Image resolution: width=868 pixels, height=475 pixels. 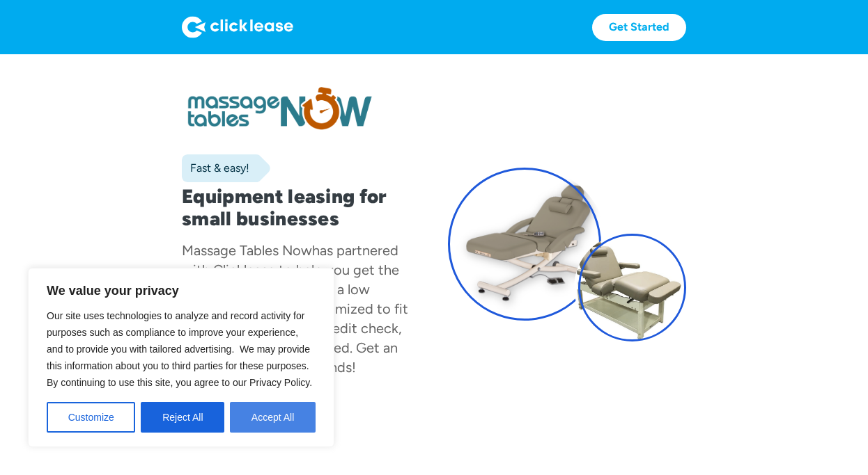 I want to click on div: Fast & easy!, so click(x=215, y=168).